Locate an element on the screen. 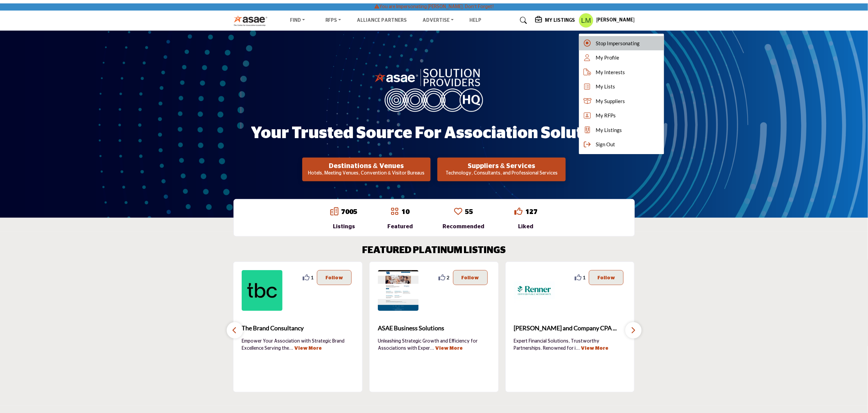 Image resolution: width=868 pixels, height=413 pixels. div: Recommended is located at coordinates (463, 227).